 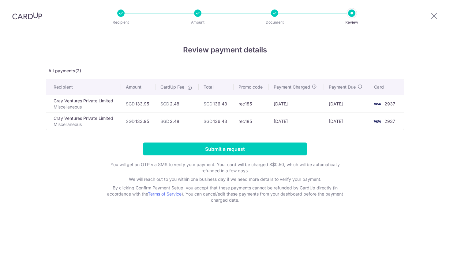 What do you see at coordinates (121, 22) in the screenshot?
I see `p: Recipient` at bounding box center [121, 22].